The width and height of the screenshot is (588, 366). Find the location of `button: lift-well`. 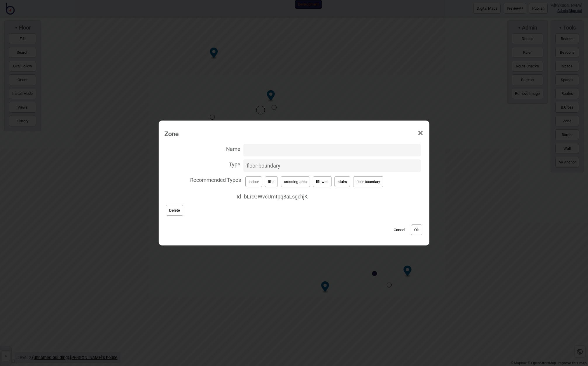

button: lift-well is located at coordinates (322, 182).